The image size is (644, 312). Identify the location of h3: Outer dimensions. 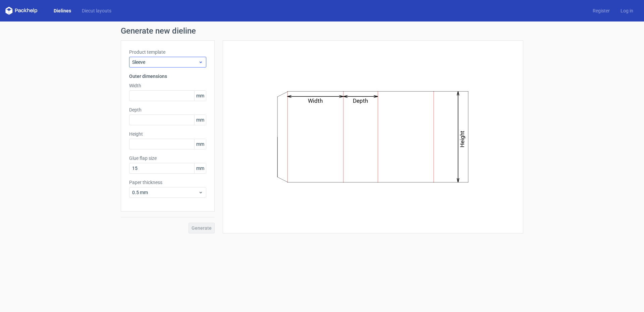
(167, 76).